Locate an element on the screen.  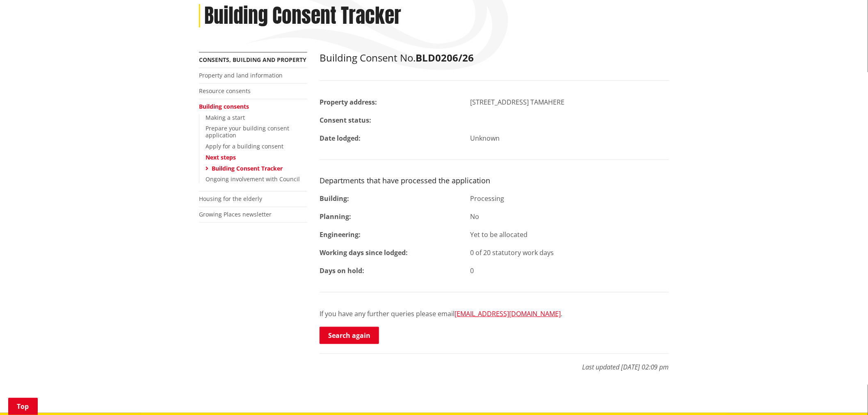
a: Top is located at coordinates (23, 407).